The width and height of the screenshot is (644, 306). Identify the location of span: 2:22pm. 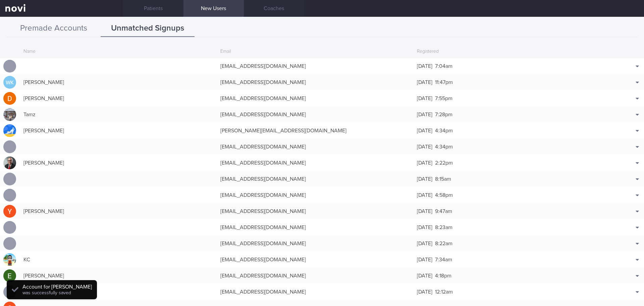
(444, 163).